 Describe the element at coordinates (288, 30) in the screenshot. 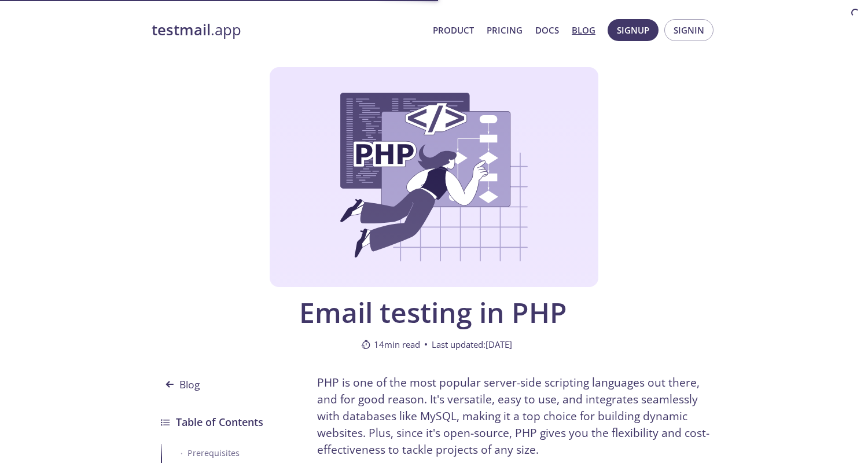

I see `a: testmail.app` at that location.